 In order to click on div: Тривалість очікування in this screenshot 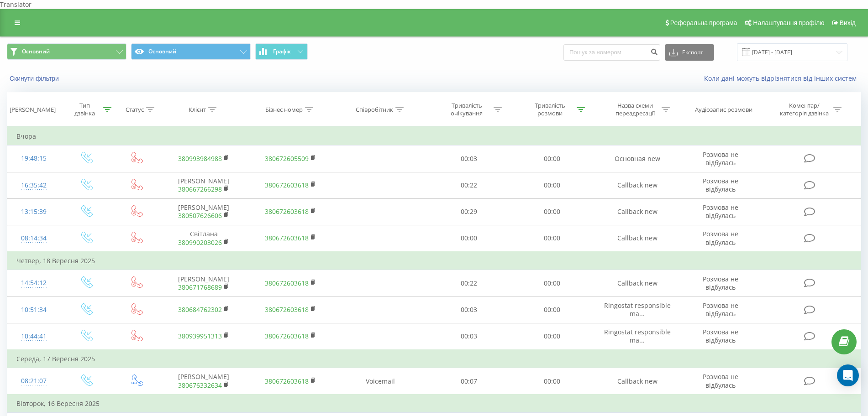, I will do `click(467, 109)`.